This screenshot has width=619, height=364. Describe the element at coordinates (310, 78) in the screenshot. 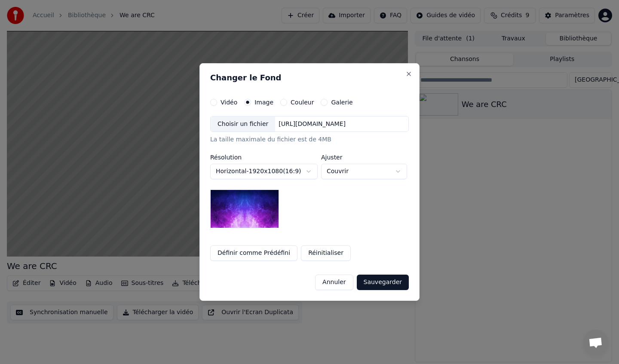

I see `h2: Changer le Fond` at that location.